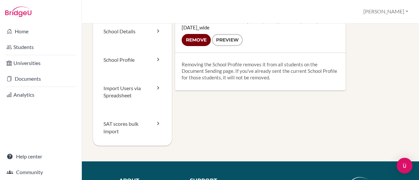 The height and width of the screenshot is (180, 419). I want to click on a: Import Users via Spreadsheet, so click(132, 92).